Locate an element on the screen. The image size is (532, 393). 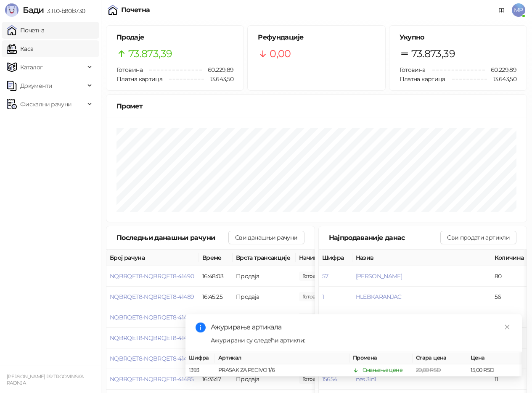
button: NQBRQET8-NQBRQET8-41490 is located at coordinates (151, 276).